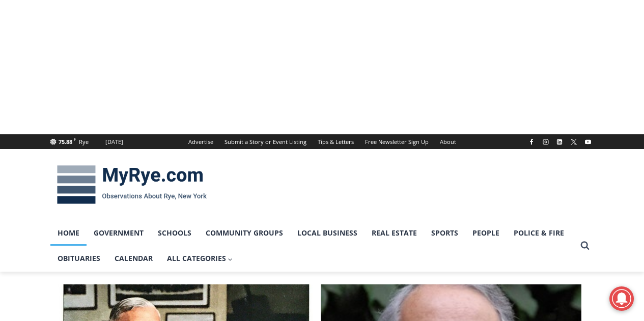 The image size is (644, 321). I want to click on a: People, so click(485, 233).